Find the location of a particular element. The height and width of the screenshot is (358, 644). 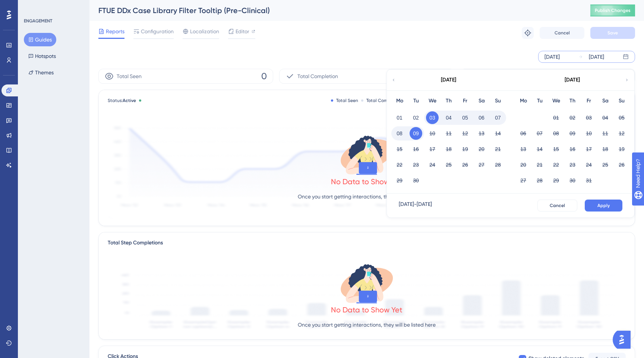

button: 04 is located at coordinates (449, 117).